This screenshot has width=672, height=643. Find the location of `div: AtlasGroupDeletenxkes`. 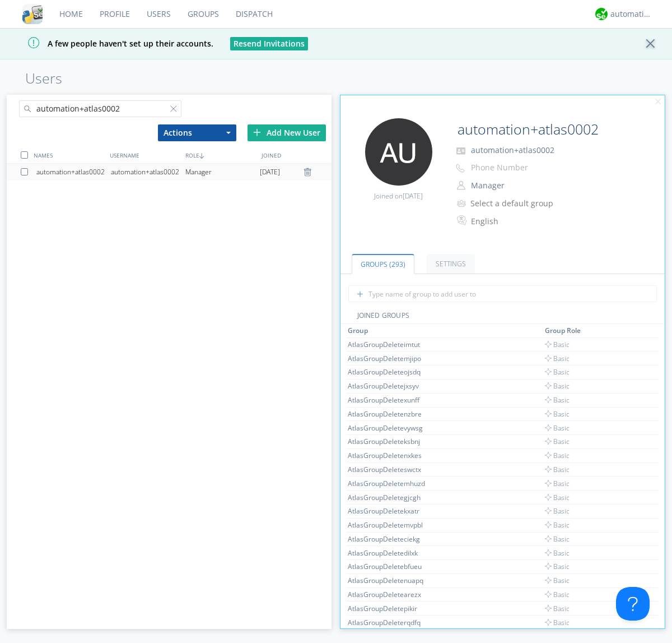

div: AtlasGroupDeletenxkes is located at coordinates (389, 455).